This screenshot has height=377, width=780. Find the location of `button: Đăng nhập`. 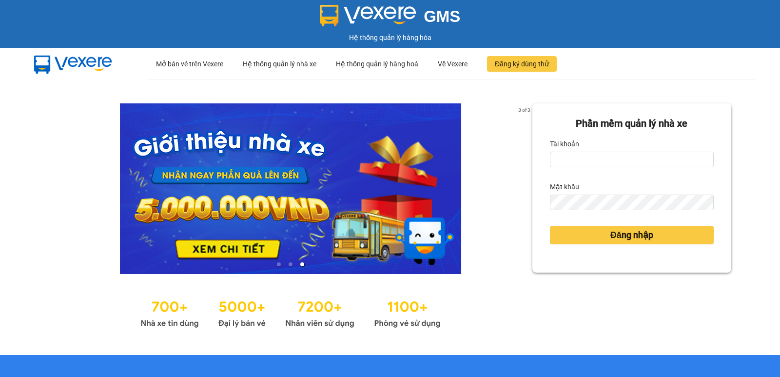

button: Đăng nhập is located at coordinates (632, 235).